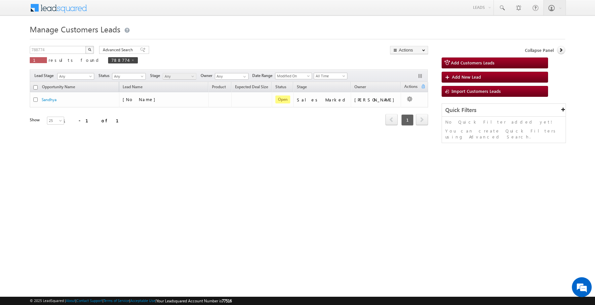  What do you see at coordinates (75, 29) in the screenshot?
I see `span: Manage Customers Leads` at bounding box center [75, 29].